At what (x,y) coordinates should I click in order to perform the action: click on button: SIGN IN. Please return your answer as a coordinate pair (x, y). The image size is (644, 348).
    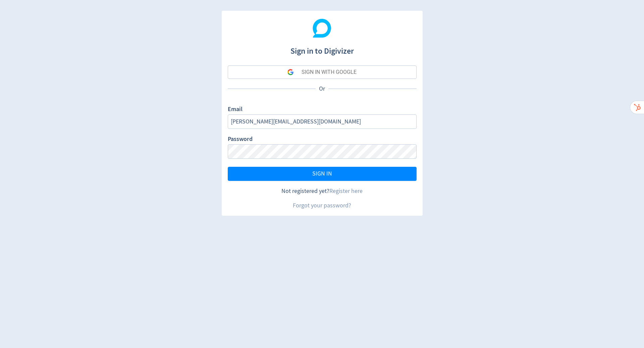
    Looking at the image, I should click on (322, 174).